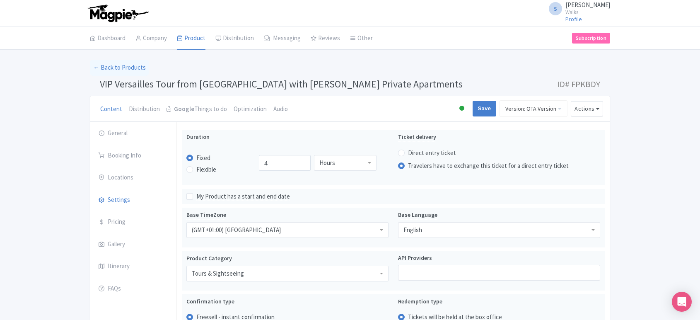 The width and height of the screenshot is (700, 320). What do you see at coordinates (133, 222) in the screenshot?
I see `a: Pricing` at bounding box center [133, 222].